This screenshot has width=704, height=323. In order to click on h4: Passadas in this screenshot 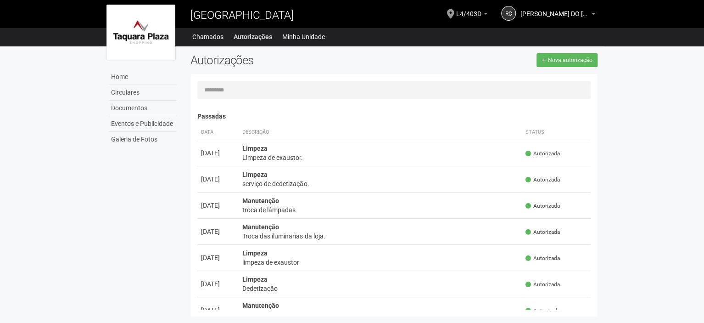, I will do `click(394, 116)`.